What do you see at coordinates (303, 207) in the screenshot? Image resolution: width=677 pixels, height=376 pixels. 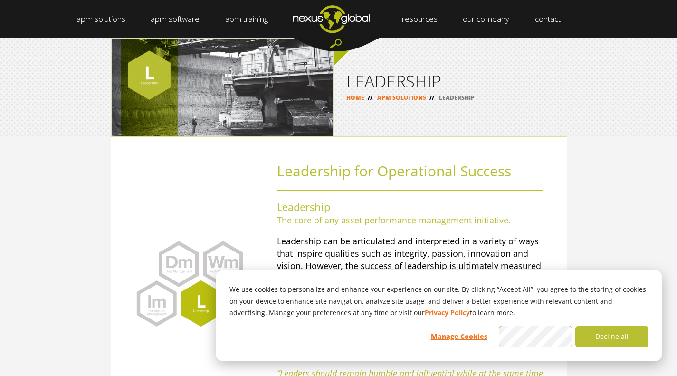 I see `span: Leadership` at bounding box center [303, 207].